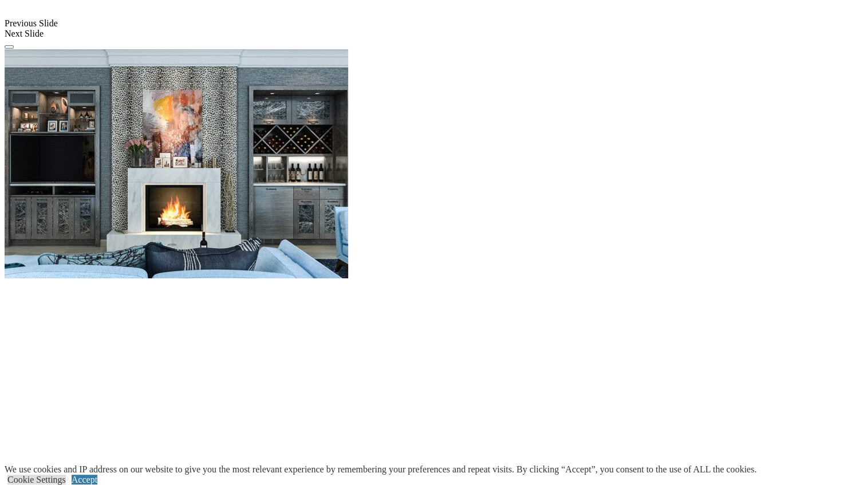 This screenshot has width=848, height=485. What do you see at coordinates (37, 479) in the screenshot?
I see `a: Cookie Settings` at bounding box center [37, 479].